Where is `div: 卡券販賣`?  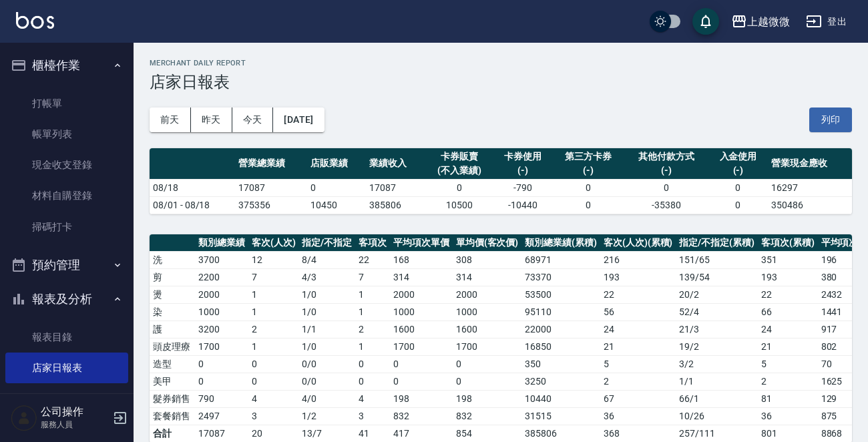
div: 卡券販賣 is located at coordinates (460, 156).